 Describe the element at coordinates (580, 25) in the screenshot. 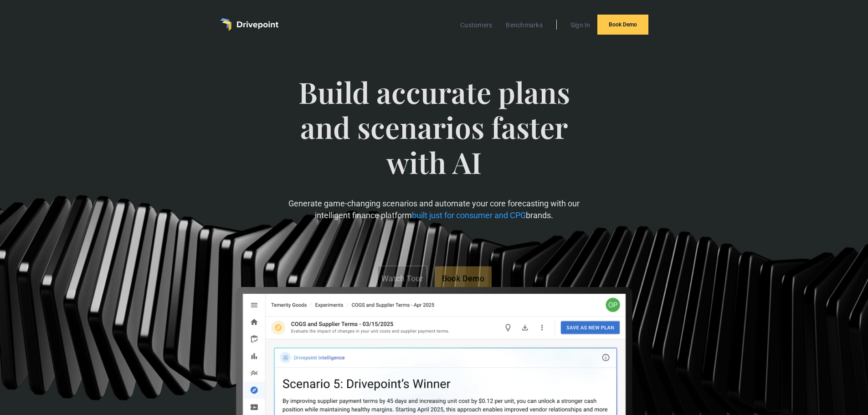

I see `a: Sign In` at that location.